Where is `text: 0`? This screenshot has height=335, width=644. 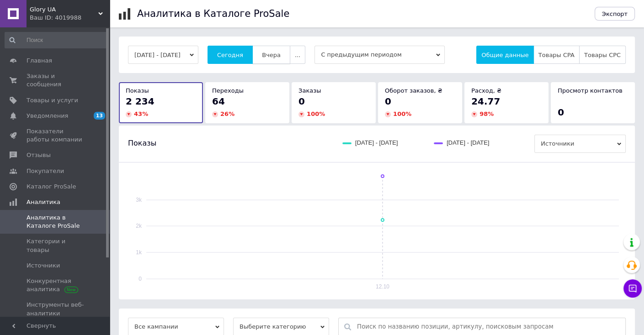 text: 0 is located at coordinates (140, 279).